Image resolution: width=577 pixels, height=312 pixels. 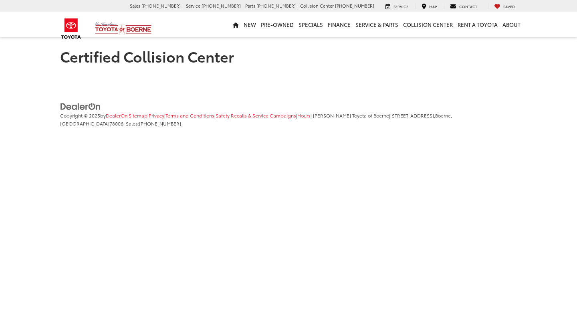 I want to click on span: Collision Center, so click(x=317, y=6).